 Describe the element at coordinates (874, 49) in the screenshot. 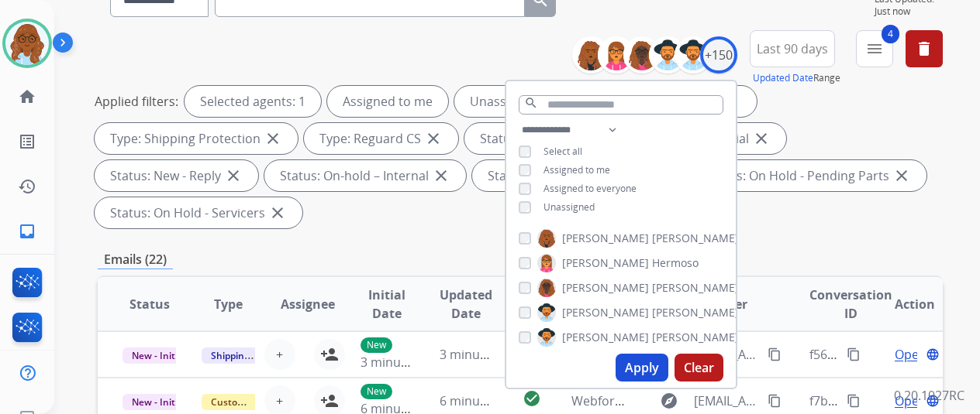

I see `mat-icon: menu` at that location.